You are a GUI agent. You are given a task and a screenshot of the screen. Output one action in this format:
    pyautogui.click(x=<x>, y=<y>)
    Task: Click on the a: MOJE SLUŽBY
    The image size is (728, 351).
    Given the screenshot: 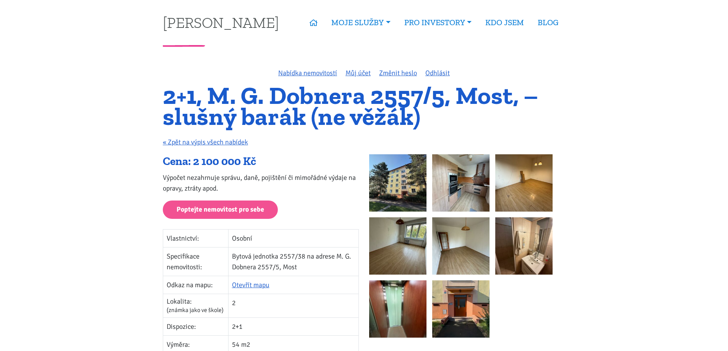 What is the action you would take?
    pyautogui.click(x=361, y=23)
    